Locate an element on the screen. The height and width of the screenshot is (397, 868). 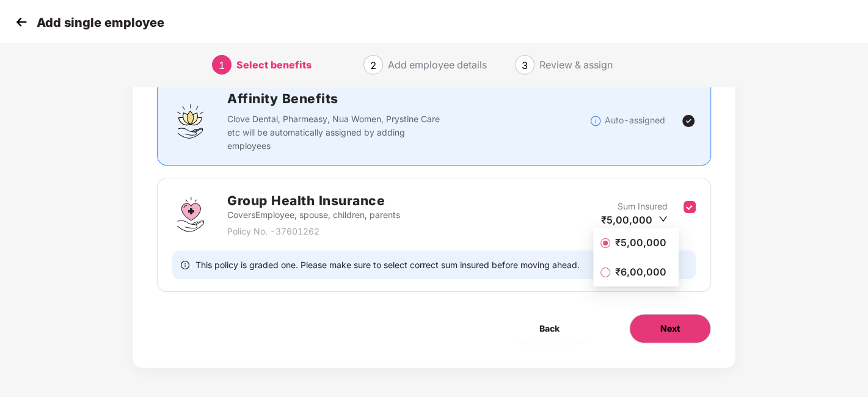
p: Clove Dental, Pharmeasy, Nua Women, Prystine Care etc will be automatically assigned by adding em... is located at coordinates (336, 133).